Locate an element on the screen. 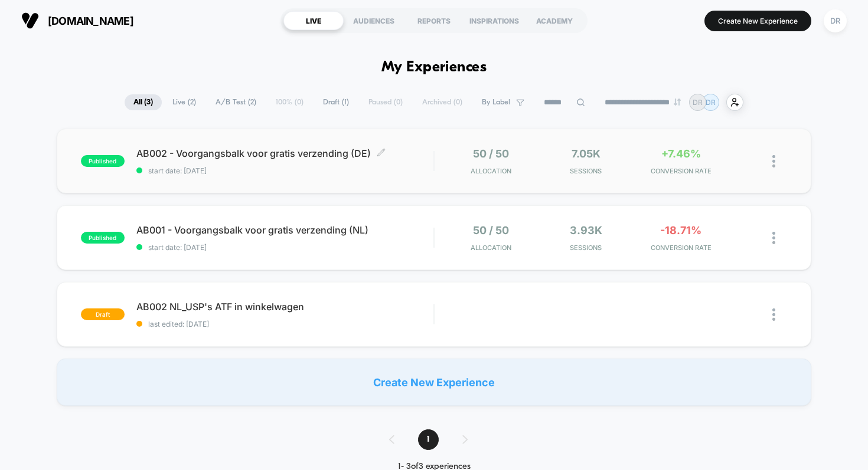 The image size is (868, 470). div: AUDIENCES is located at coordinates (374, 21).